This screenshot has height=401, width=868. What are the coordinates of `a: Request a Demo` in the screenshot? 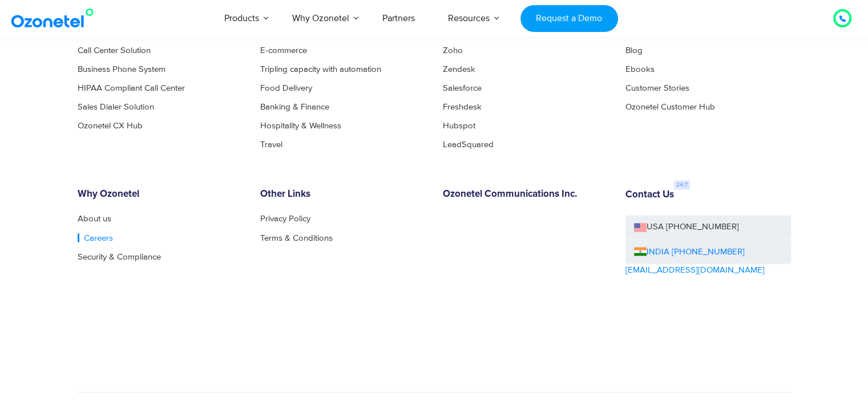 It's located at (569, 18).